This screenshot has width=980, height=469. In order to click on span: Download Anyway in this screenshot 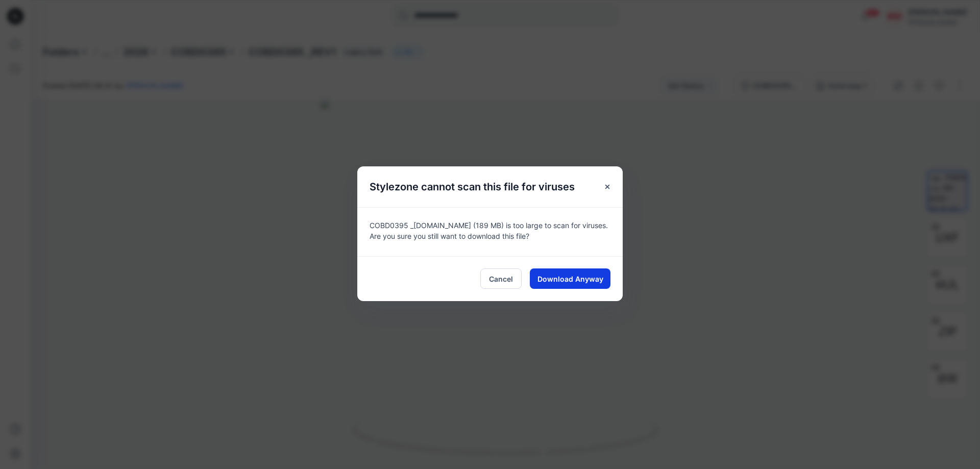, I will do `click(570, 279)`.